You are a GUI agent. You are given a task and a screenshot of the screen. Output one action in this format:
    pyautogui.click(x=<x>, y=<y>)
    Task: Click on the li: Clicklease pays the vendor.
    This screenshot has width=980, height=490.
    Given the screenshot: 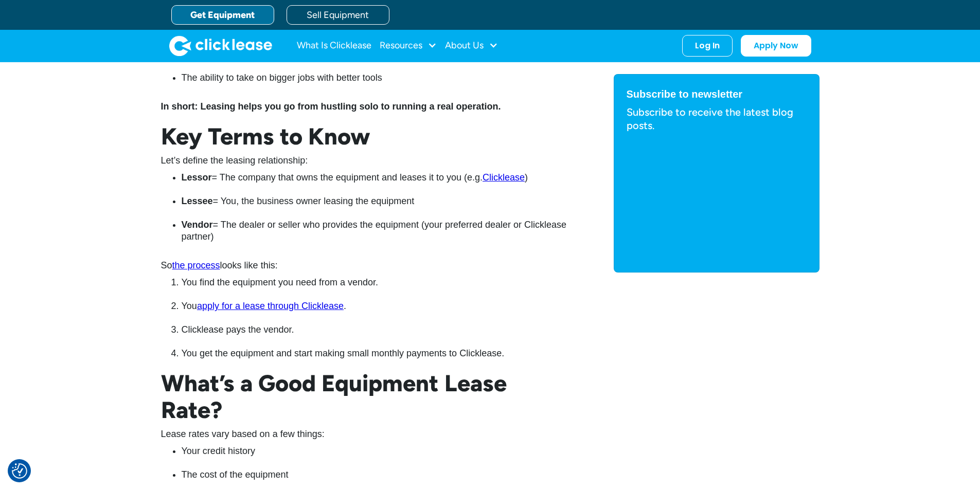 What is the action you would take?
    pyautogui.click(x=377, y=336)
    